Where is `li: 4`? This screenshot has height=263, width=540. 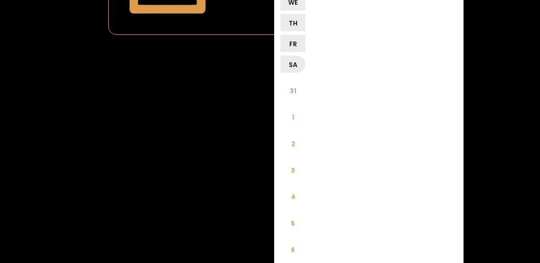 li: 4 is located at coordinates (293, 197).